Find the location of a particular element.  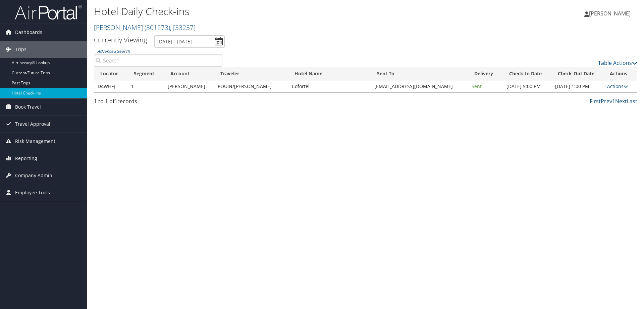

th: Segment: activate to sort column ascending is located at coordinates (146, 74).